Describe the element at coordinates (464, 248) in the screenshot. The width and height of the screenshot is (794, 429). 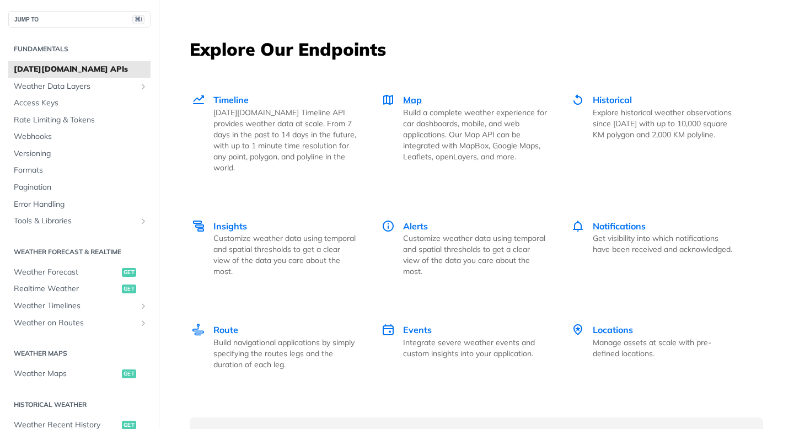
I see `a: Alerts Alerts Customize weather data using temporal and spatial thresholds to get a clear view of...` at that location.